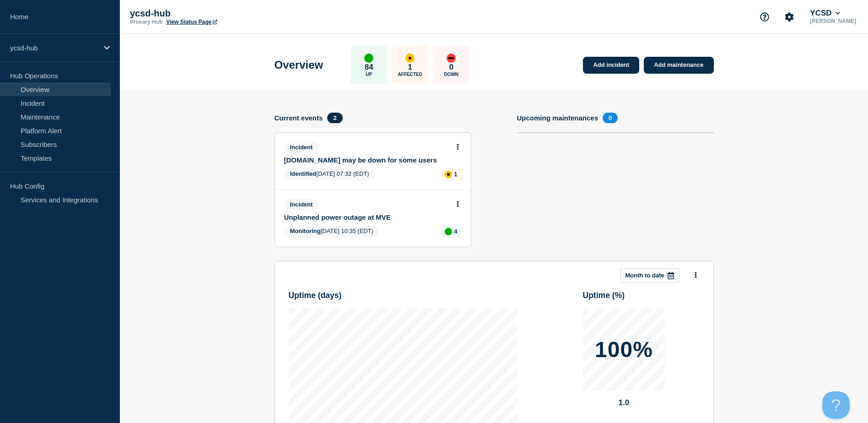  What do you see at coordinates (410, 74) in the screenshot?
I see `p: Affected` at bounding box center [410, 74].